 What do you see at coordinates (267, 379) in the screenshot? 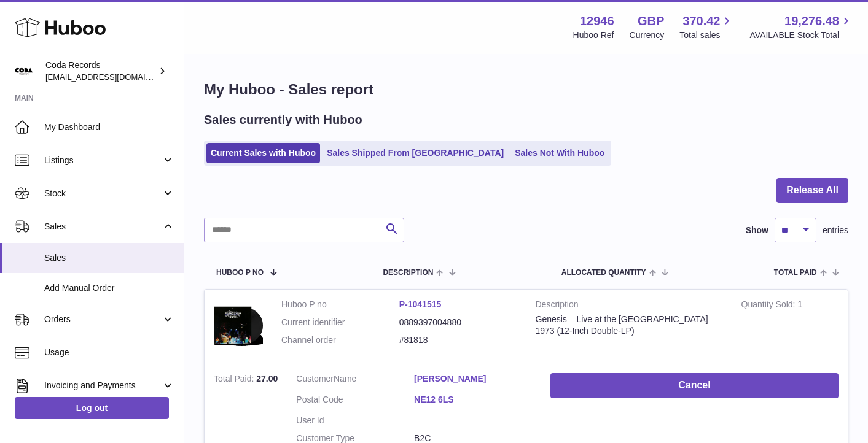
I see `span: 27.00` at bounding box center [267, 379].